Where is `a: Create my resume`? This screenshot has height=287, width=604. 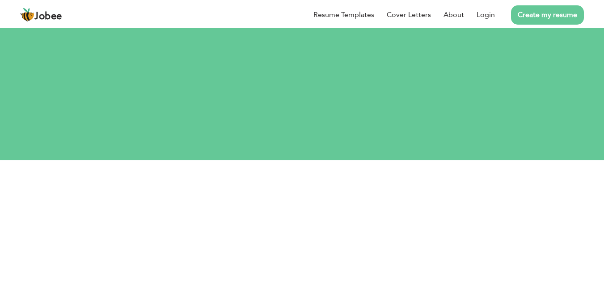
a: Create my resume is located at coordinates (547, 15).